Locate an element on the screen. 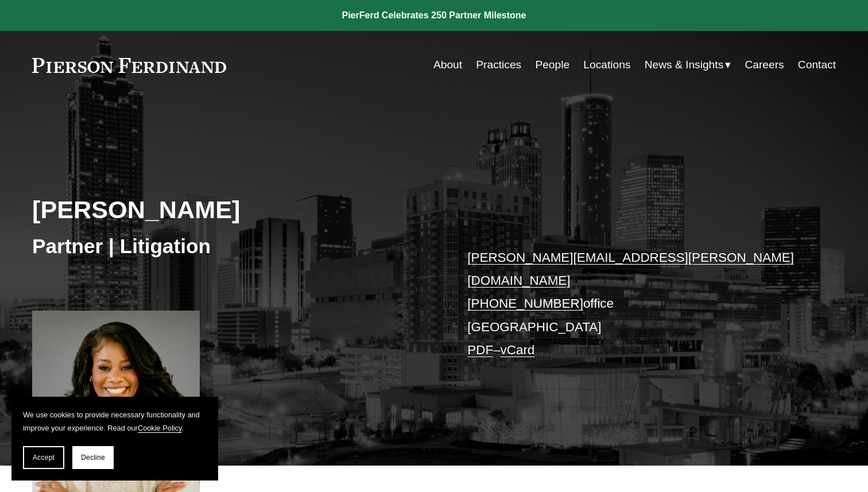 The height and width of the screenshot is (492, 868). a: PDF is located at coordinates (480, 350).